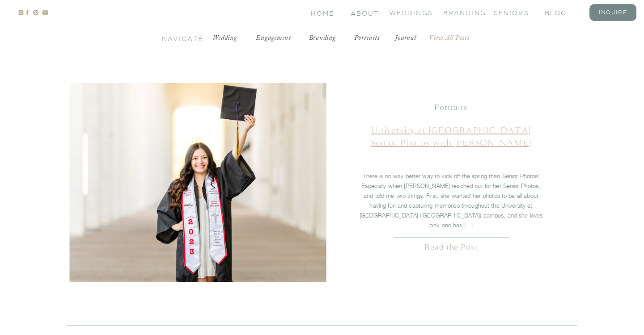 The image size is (644, 335). What do you see at coordinates (451, 201) in the screenshot?
I see `p: There is no way better way to kick off the spring than Senior Photos! Especially when [PERSON_NAM...` at bounding box center [451, 201].